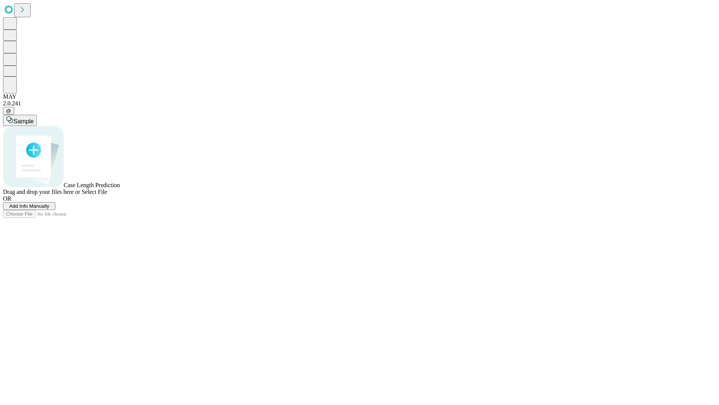 This screenshot has width=719, height=405. I want to click on div: 2.0.241, so click(360, 103).